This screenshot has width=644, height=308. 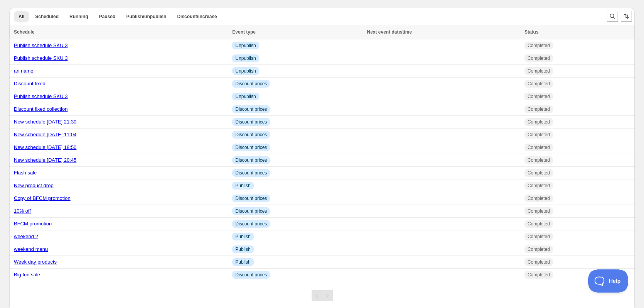 What do you see at coordinates (33, 224) in the screenshot?
I see `a: BFCM promotion` at bounding box center [33, 224].